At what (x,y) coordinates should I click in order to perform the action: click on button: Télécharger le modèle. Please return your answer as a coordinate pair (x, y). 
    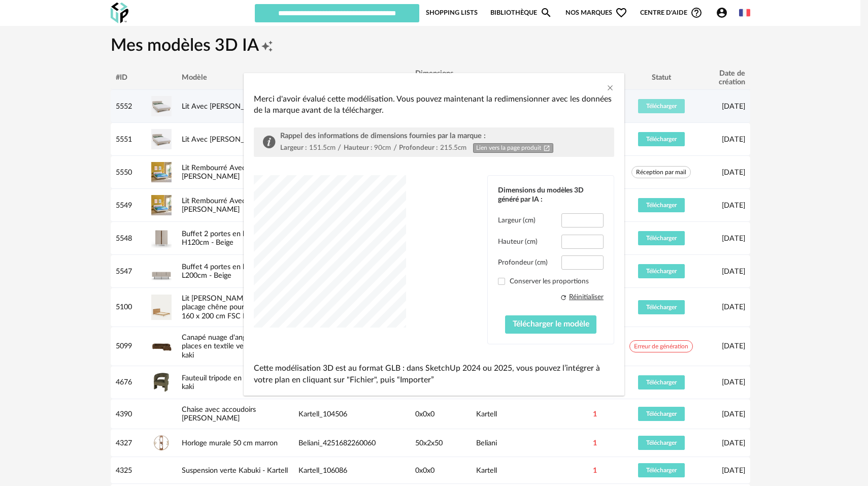
    Looking at the image, I should click on (551, 325).